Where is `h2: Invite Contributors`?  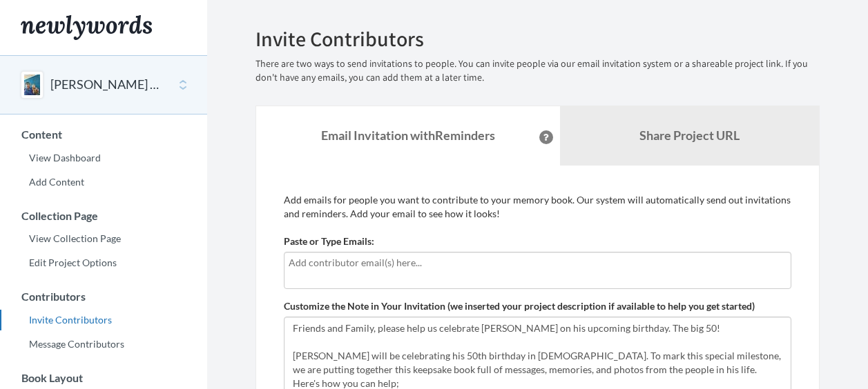
h2: Invite Contributors is located at coordinates (537, 38).